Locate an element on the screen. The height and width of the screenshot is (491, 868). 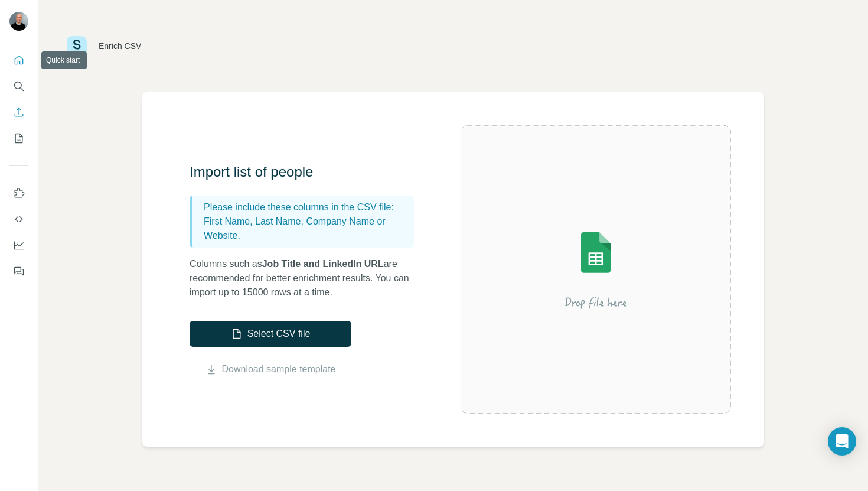
img: Surfe Illustration - Drop file here or select below is located at coordinates (596, 270).